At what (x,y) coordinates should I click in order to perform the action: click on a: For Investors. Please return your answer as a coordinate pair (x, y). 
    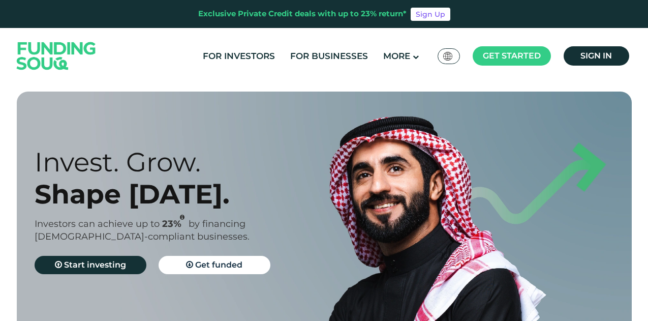
    Looking at the image, I should click on (239, 56).